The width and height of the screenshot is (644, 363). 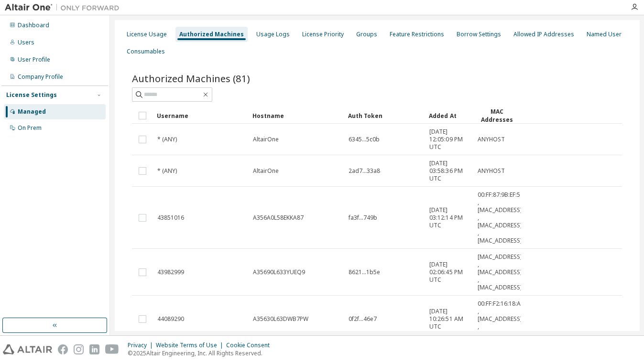 What do you see at coordinates (384, 115) in the screenshot?
I see `div: Auth Token` at bounding box center [384, 115].